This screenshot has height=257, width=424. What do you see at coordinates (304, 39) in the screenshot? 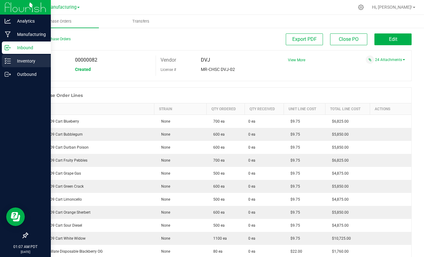
I see `button: Export PDF` at bounding box center [304, 39].